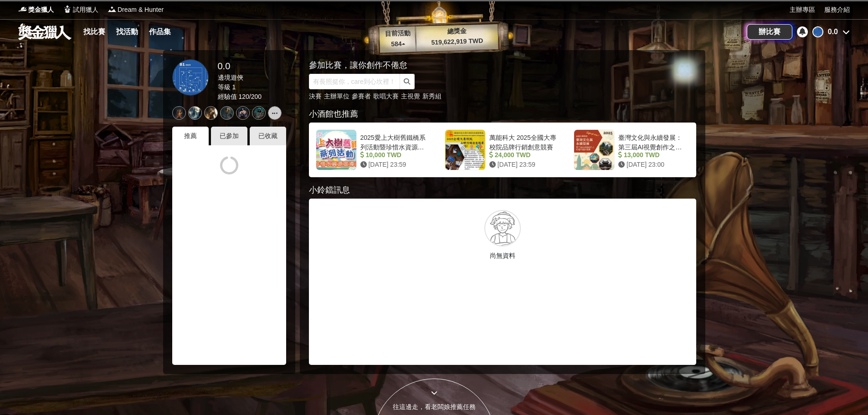 The width and height of the screenshot is (868, 415). What do you see at coordinates (160, 32) in the screenshot?
I see `a: 作品集` at bounding box center [160, 32].